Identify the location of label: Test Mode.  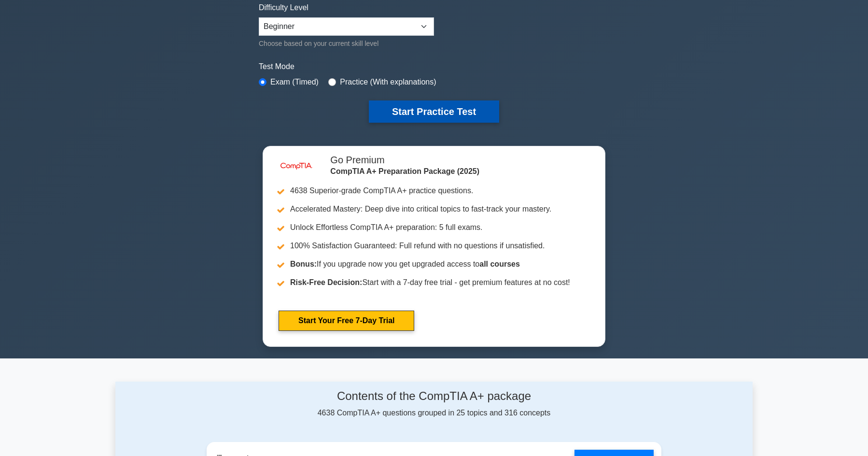
(434, 67).